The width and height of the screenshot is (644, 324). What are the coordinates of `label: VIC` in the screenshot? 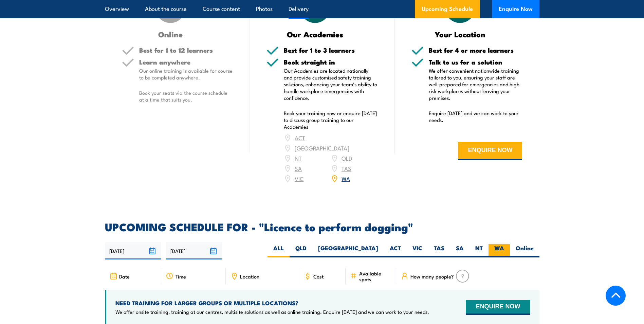 It's located at (417, 251).